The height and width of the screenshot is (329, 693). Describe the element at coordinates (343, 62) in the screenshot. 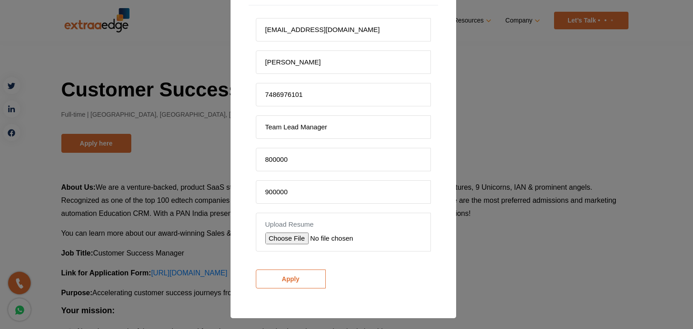

I see `input: Name` at that location.